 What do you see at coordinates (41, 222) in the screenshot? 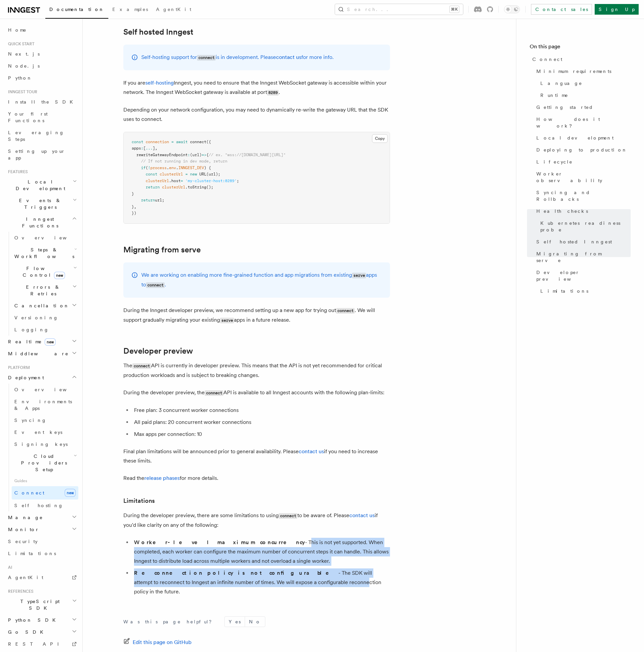
I see `button: Inngest Functions` at bounding box center [41, 222].